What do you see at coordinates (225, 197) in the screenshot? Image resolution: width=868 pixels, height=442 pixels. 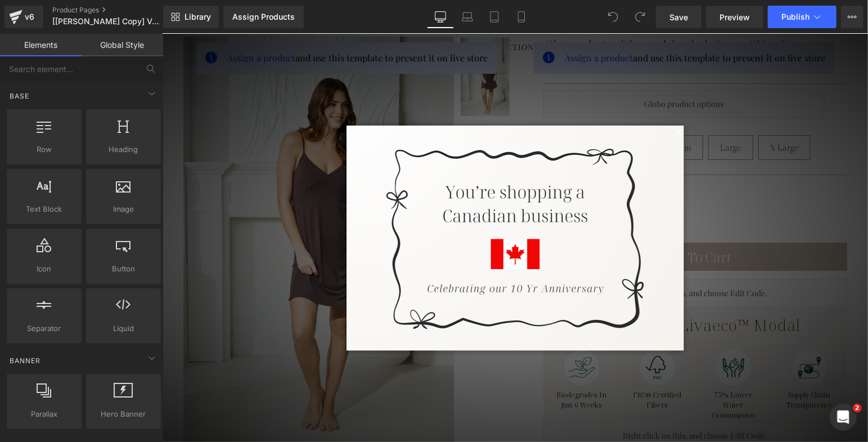 I see `textarea: How can we help you?` at bounding box center [225, 197].